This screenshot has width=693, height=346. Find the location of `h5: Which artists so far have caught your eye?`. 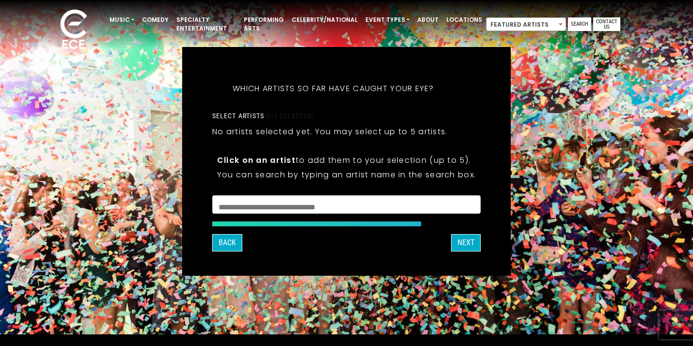

h5: Which artists so far have caught your eye? is located at coordinates (333, 89).